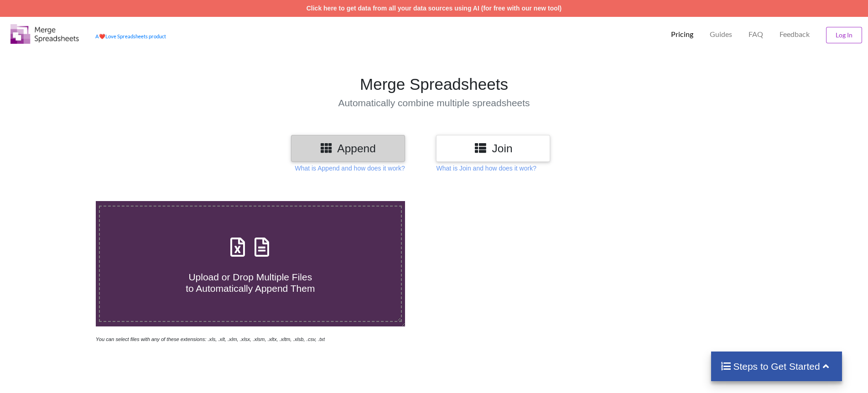 The height and width of the screenshot is (393, 868). I want to click on h3: Append, so click(348, 148).